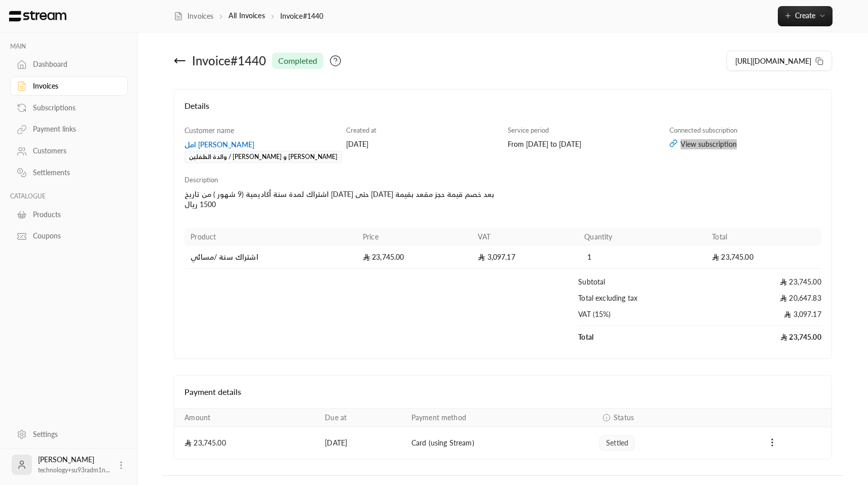  I want to click on span: Create, so click(805, 15).